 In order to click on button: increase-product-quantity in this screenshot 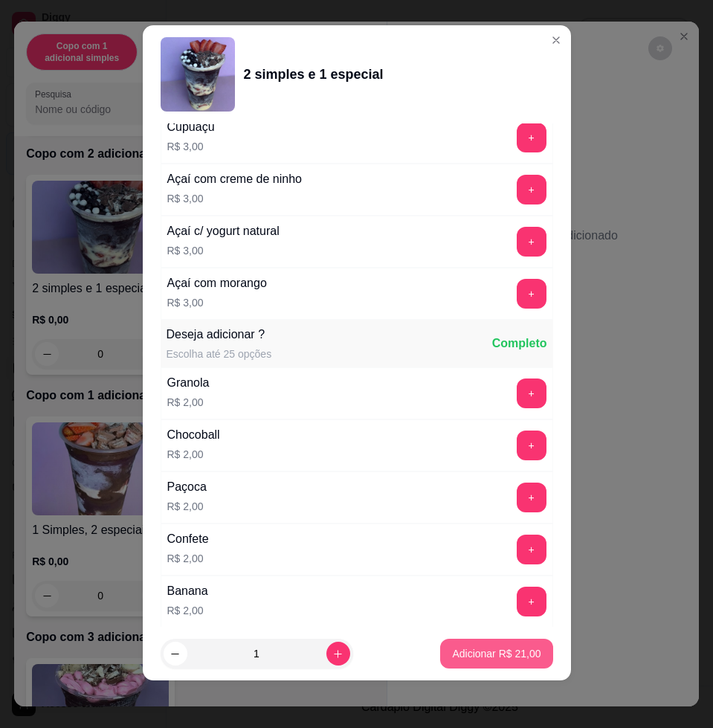, I will do `click(338, 654)`.